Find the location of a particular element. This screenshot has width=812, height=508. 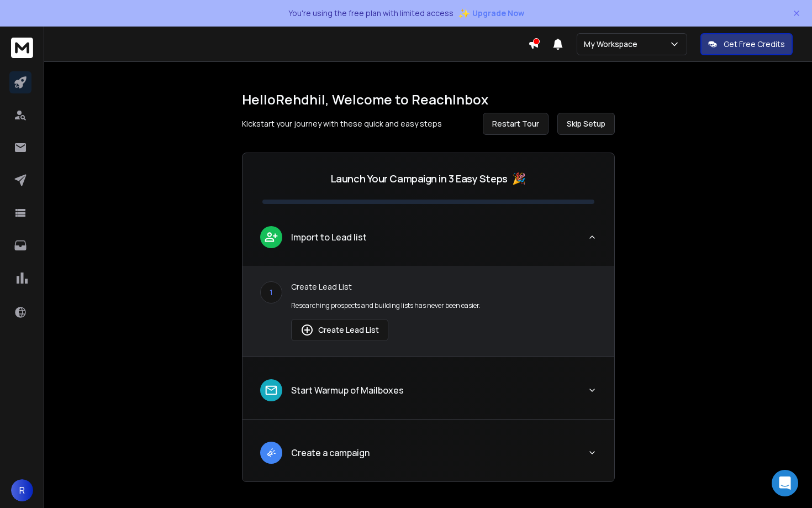

button: R is located at coordinates (22, 491).